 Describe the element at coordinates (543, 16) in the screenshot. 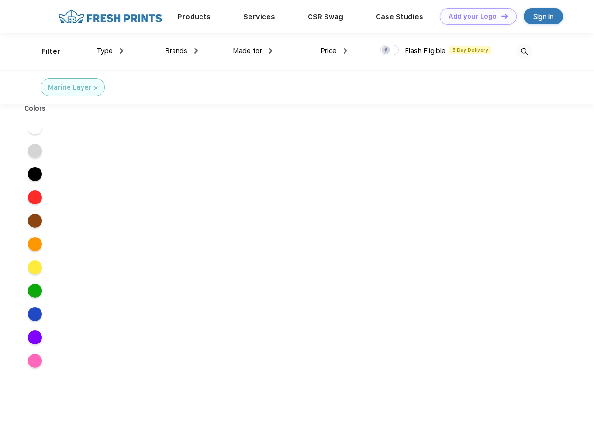

I see `a: Sign in` at that location.